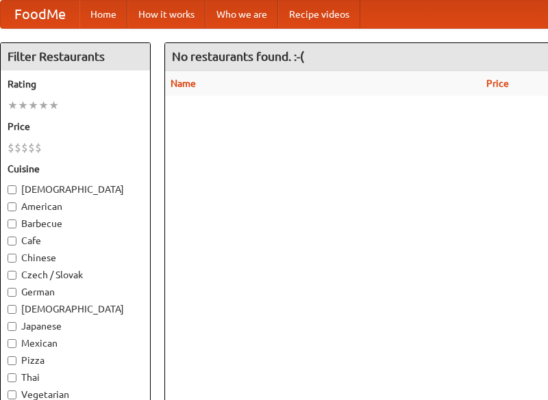  Describe the element at coordinates (75, 344) in the screenshot. I see `label: Mexican` at that location.